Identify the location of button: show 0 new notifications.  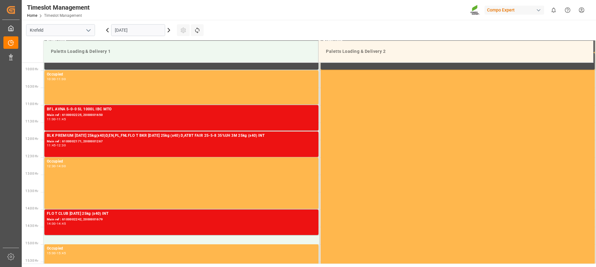
(554, 10).